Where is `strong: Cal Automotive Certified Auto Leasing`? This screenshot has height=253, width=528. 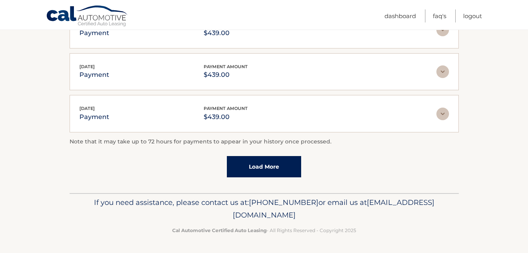 strong: Cal Automotive Certified Auto Leasing is located at coordinates (220, 230).